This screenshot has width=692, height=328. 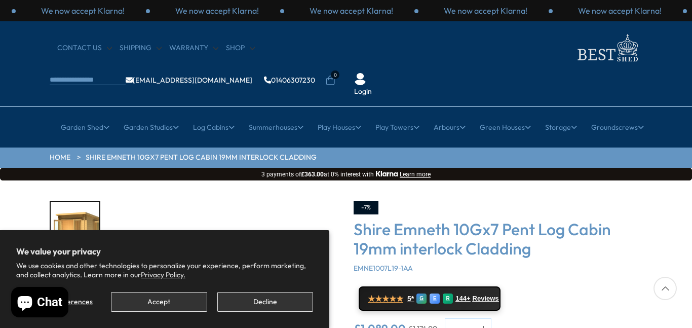 What do you see at coordinates (240, 48) in the screenshot?
I see `a: Shop` at bounding box center [240, 48].